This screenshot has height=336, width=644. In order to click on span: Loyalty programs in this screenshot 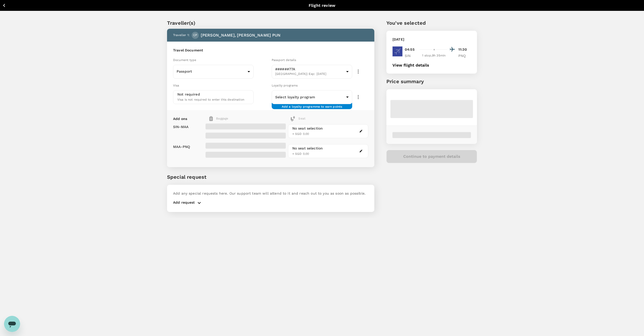, I will do `click(285, 85)`.